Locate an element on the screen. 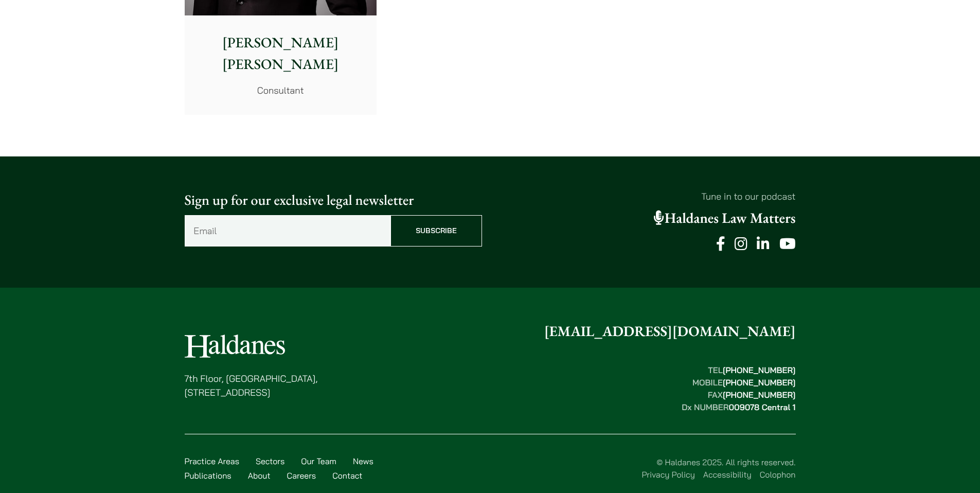 This screenshot has height=493, width=980. a: News is located at coordinates (363, 461).